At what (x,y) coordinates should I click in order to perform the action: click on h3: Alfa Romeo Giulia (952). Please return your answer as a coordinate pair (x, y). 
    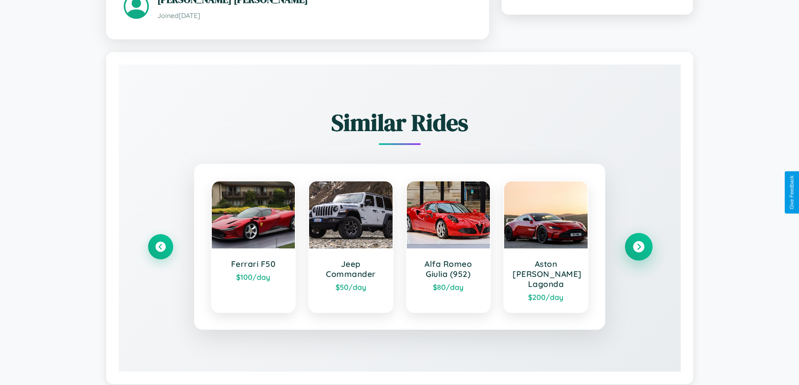
    Looking at the image, I should click on (448, 269).